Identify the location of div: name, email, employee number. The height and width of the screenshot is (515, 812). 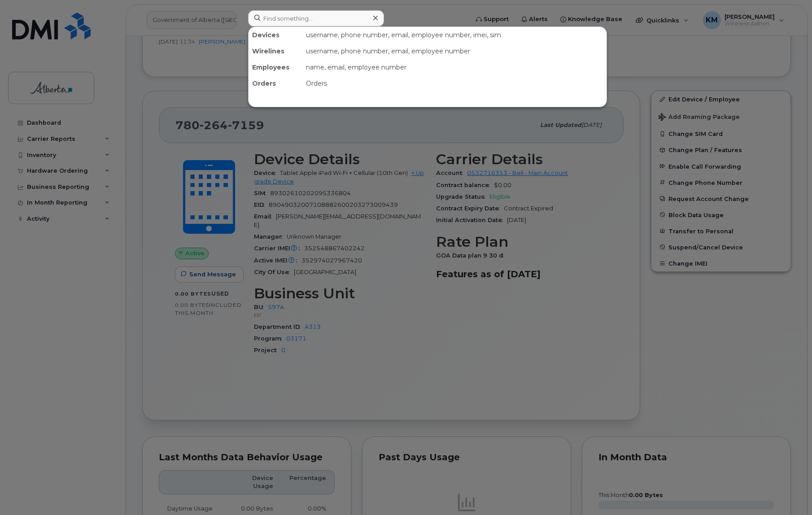
(455, 67).